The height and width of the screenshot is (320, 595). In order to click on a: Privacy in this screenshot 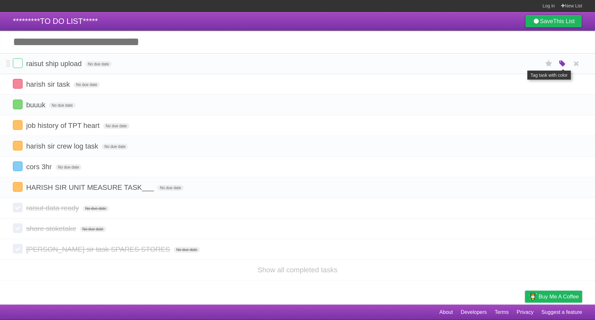, I will do `click(525, 312)`.